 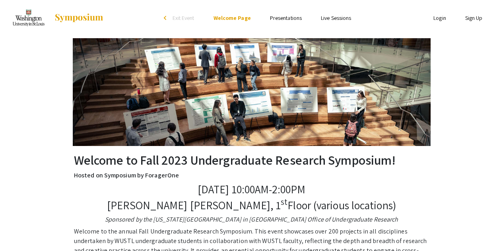 I want to click on a: Live Sessions, so click(x=336, y=18).